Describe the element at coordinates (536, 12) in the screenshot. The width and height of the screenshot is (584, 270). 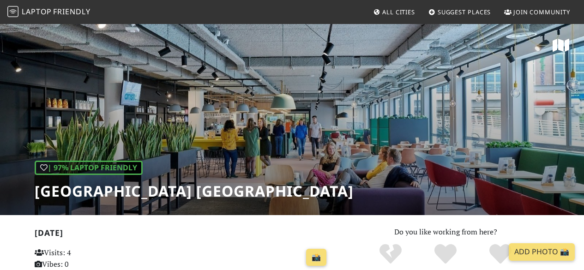
I see `a: Join Community` at that location.